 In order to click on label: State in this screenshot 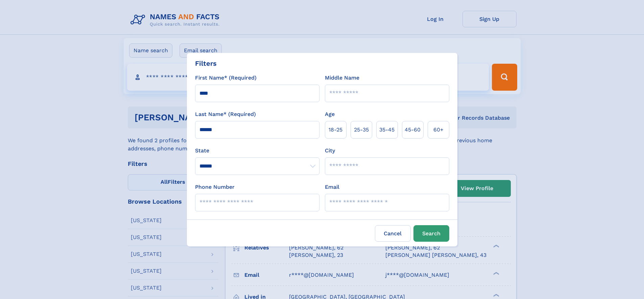, I will do `click(257, 151)`.